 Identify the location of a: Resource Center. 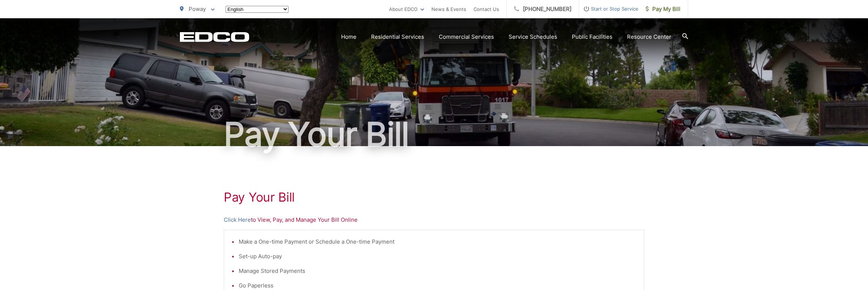
(650, 37).